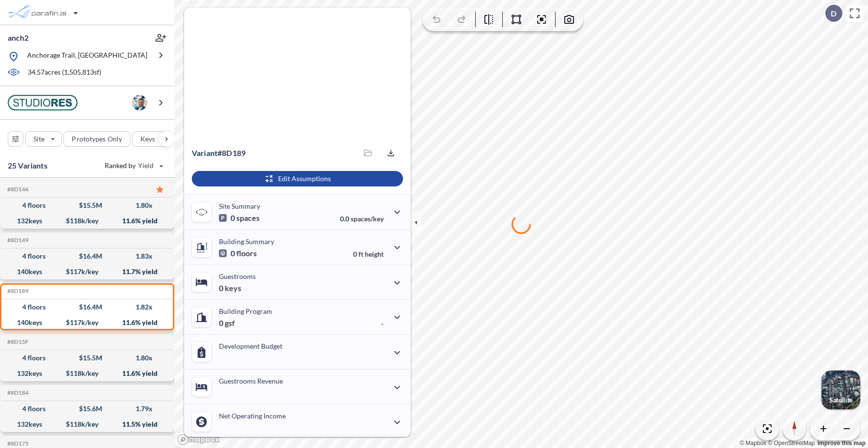 This screenshot has height=448, width=868. What do you see at coordinates (251, 345) in the screenshot?
I see `p: Development Budget` at bounding box center [251, 345].